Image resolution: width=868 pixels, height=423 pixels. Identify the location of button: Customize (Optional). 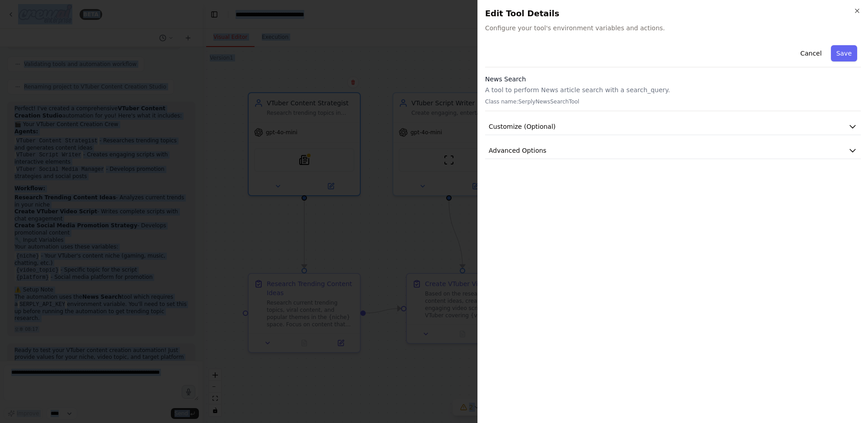
(673, 127).